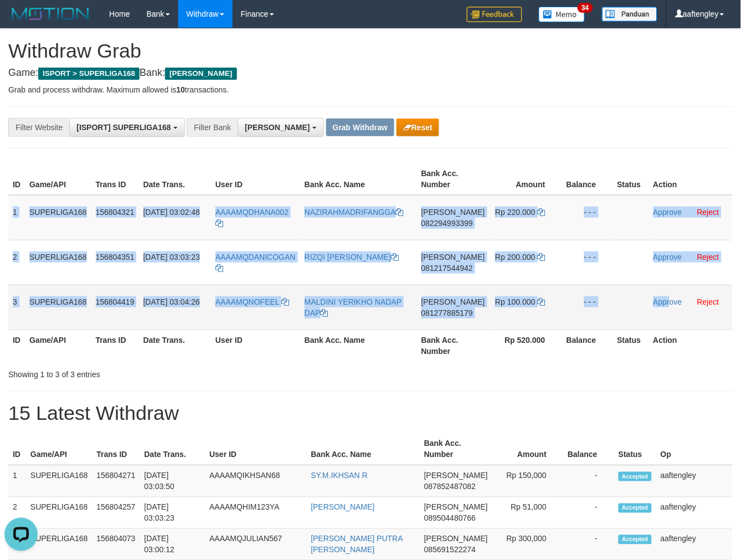  What do you see at coordinates (446, 223) in the screenshot?
I see `span: Copy 082294993399 to clipboard` at bounding box center [446, 223].